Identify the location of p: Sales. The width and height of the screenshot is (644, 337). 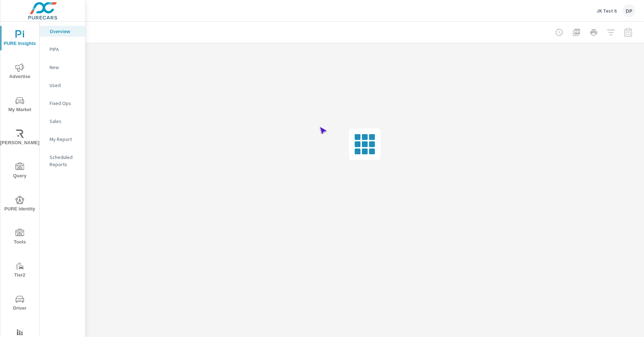
(64, 121).